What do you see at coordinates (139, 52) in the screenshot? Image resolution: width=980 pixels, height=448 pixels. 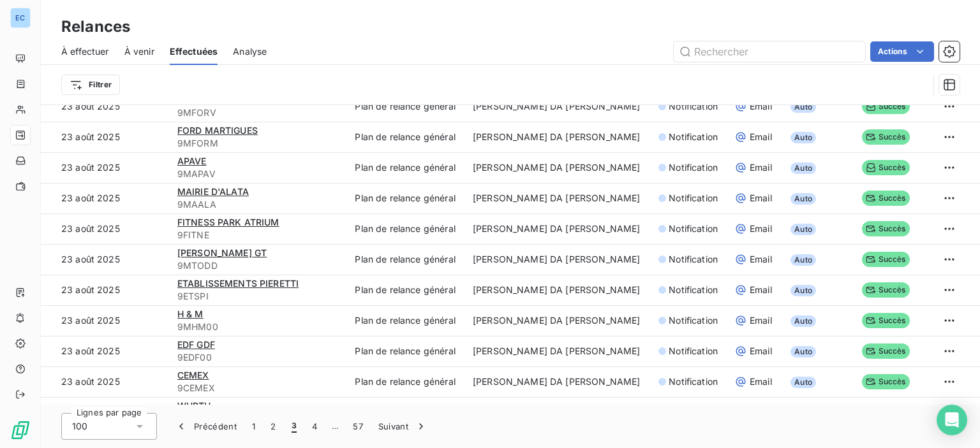 I see `span: À venir` at bounding box center [139, 52].